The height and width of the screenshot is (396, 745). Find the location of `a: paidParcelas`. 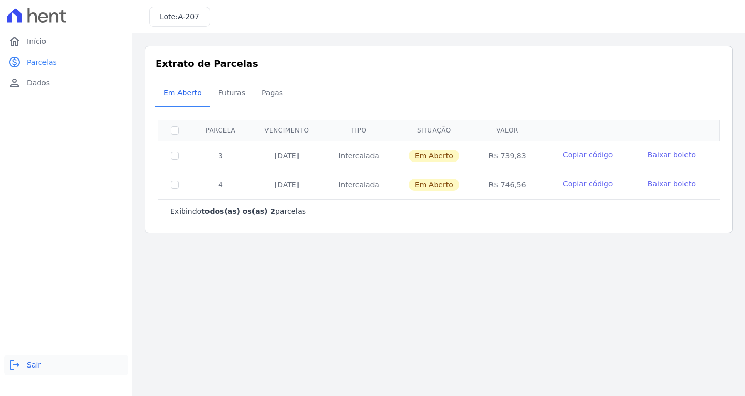

a: paidParcelas is located at coordinates (66, 62).